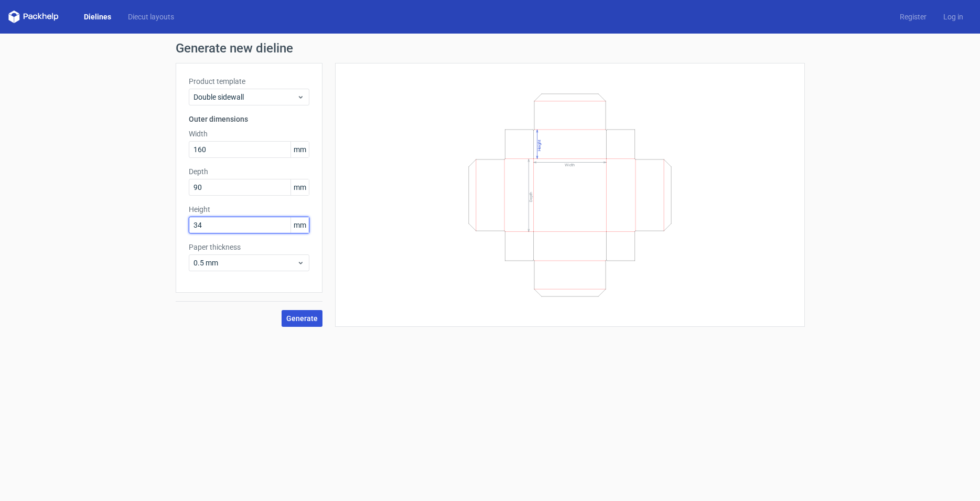  Describe the element at coordinates (302, 318) in the screenshot. I see `span: Generate` at that location.